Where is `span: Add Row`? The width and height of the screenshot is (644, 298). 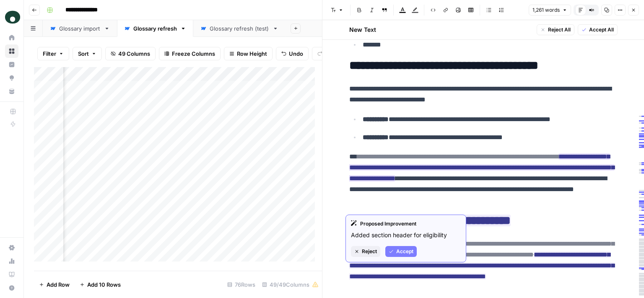
span: Add Row is located at coordinates (58, 285).